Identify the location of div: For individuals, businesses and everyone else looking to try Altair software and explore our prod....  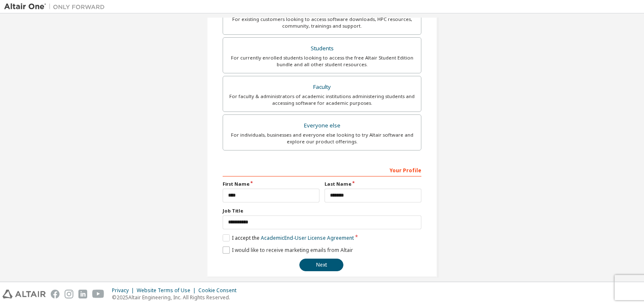
(322, 138).